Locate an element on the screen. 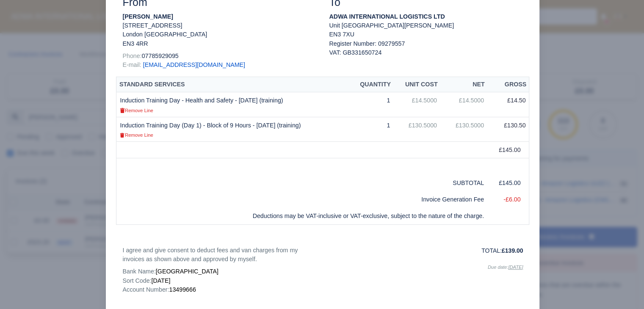 Image resolution: width=644 pixels, height=309 pixels. strong: ADWA INTERNATIONAL LOGISTICS LTD is located at coordinates (387, 16).